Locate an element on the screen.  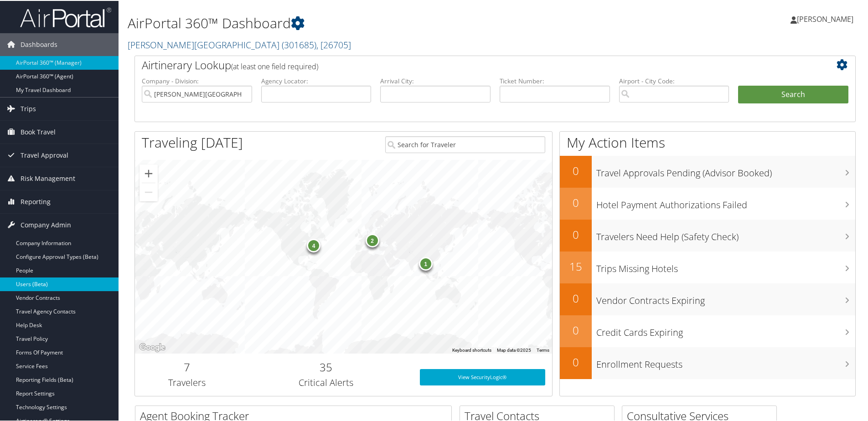
a: 0Credit Cards Expiring is located at coordinates (707, 331).